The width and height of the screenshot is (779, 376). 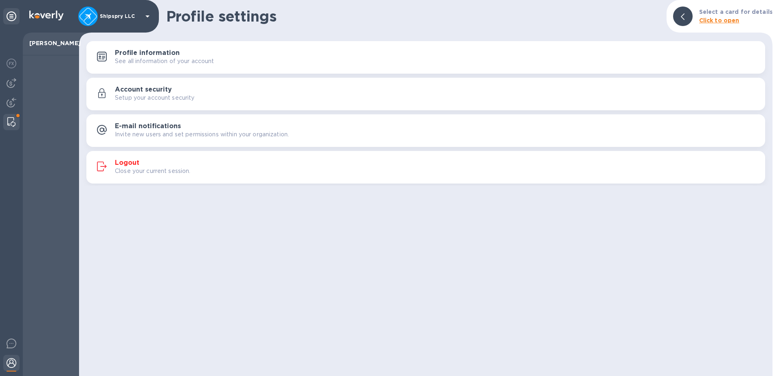 I want to click on button: Account securitySetup your account security, so click(x=426, y=94).